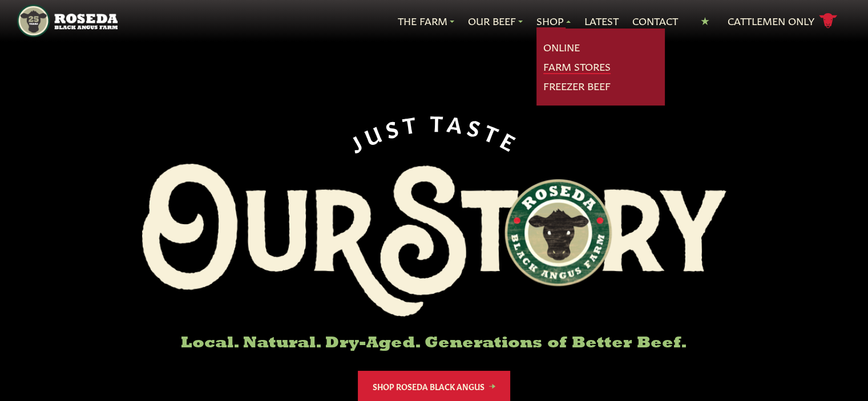  I want to click on span: U, so click(373, 132).